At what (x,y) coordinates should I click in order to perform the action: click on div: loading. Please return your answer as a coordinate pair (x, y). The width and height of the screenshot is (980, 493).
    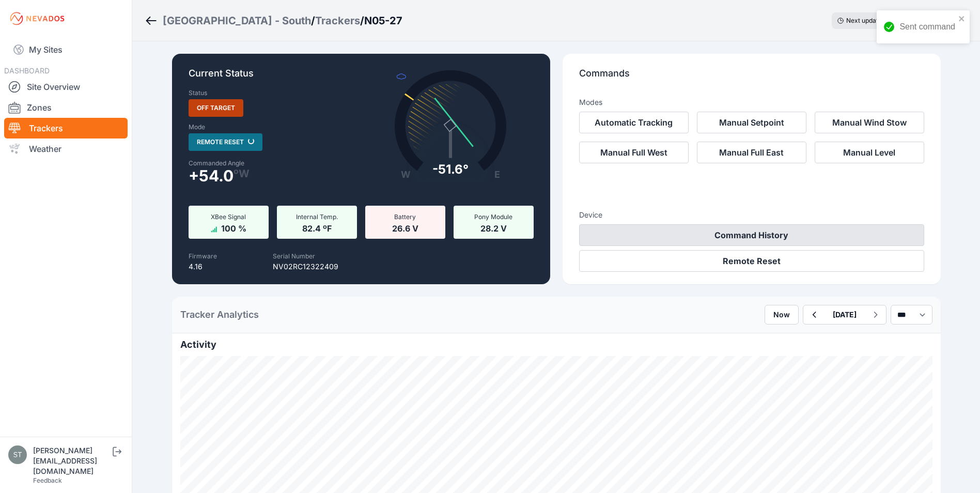
    Looking at the image, I should click on (251, 141).